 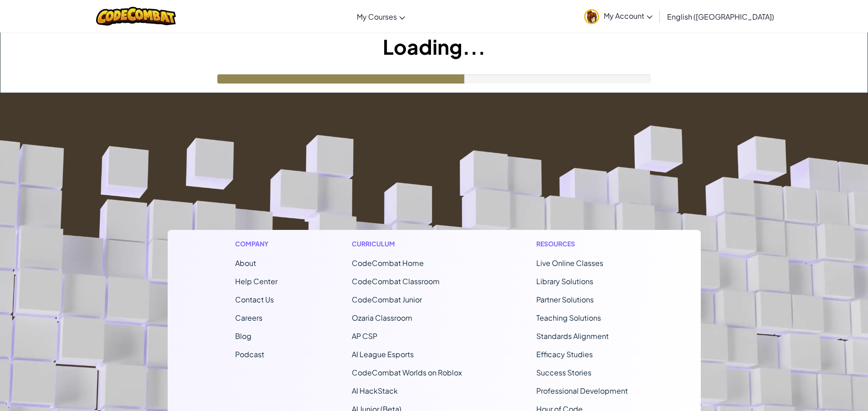 I want to click on a: AP CSP, so click(x=365, y=336).